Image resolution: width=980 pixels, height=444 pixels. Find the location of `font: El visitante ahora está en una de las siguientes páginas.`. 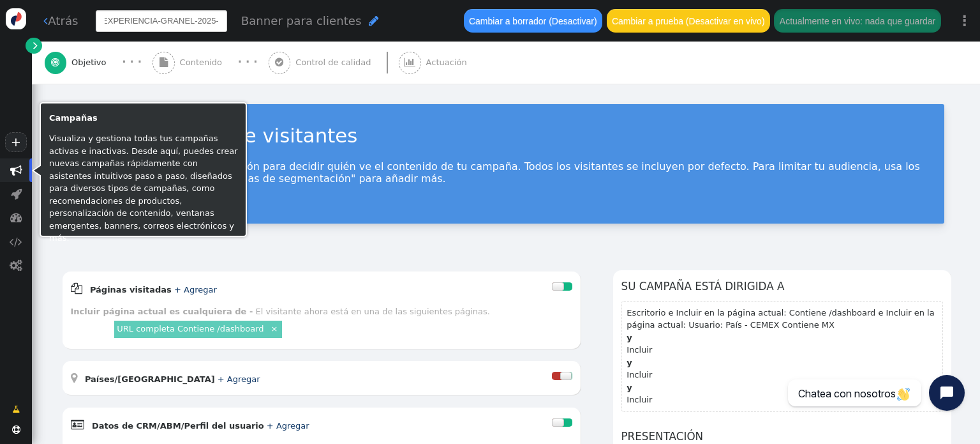

font: El visitante ahora está en una de las siguientes páginas. is located at coordinates (373, 311).